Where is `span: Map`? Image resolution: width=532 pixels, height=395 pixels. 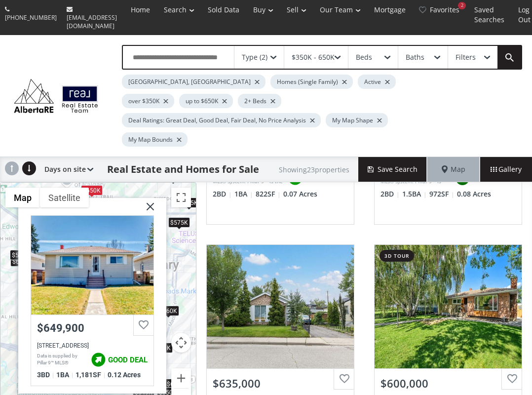
span: Map is located at coordinates (454, 169).